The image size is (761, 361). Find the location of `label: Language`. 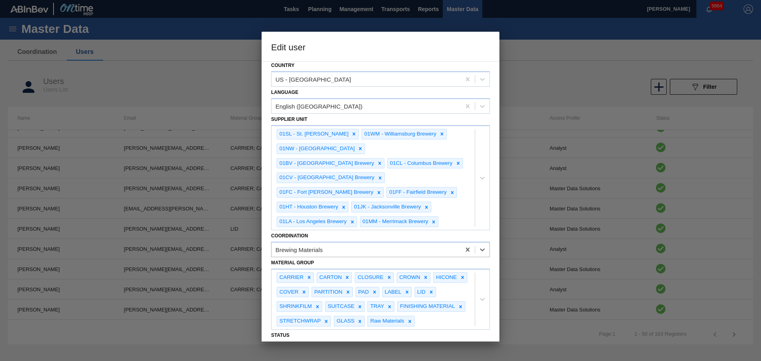

label: Language is located at coordinates (285, 92).